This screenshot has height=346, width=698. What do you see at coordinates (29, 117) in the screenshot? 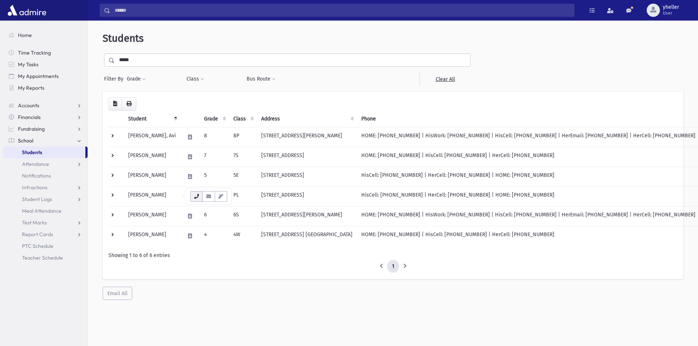
I see `span: Financials` at bounding box center [29, 117].